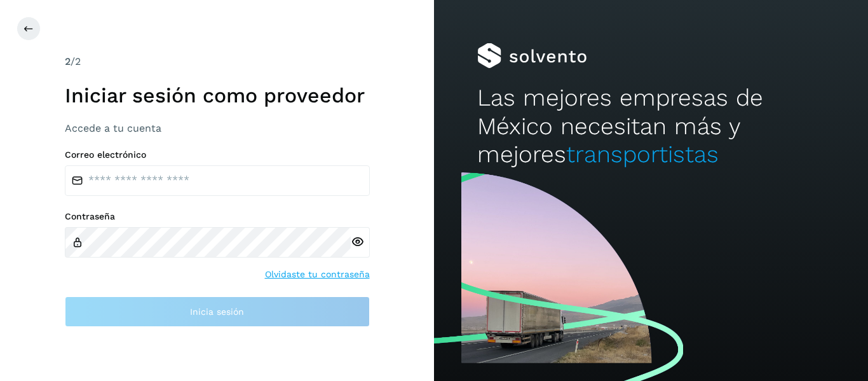  I want to click on span: Inicia sesión, so click(217, 311).